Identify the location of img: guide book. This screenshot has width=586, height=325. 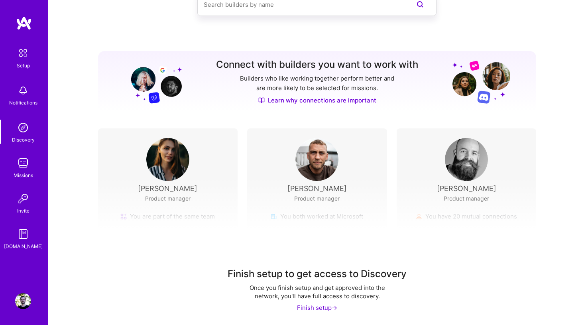
(23, 234).